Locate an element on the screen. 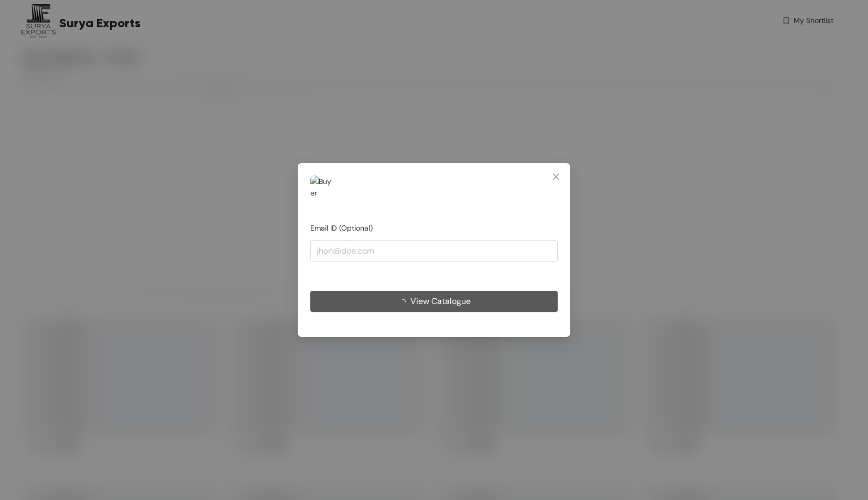  img: Buyer Portal is located at coordinates (321, 186).